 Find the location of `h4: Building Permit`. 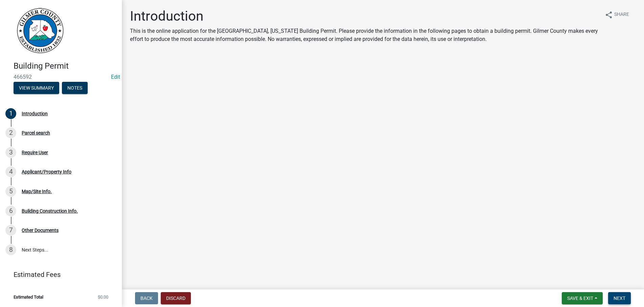

h4: Building Permit is located at coordinates (65, 66).